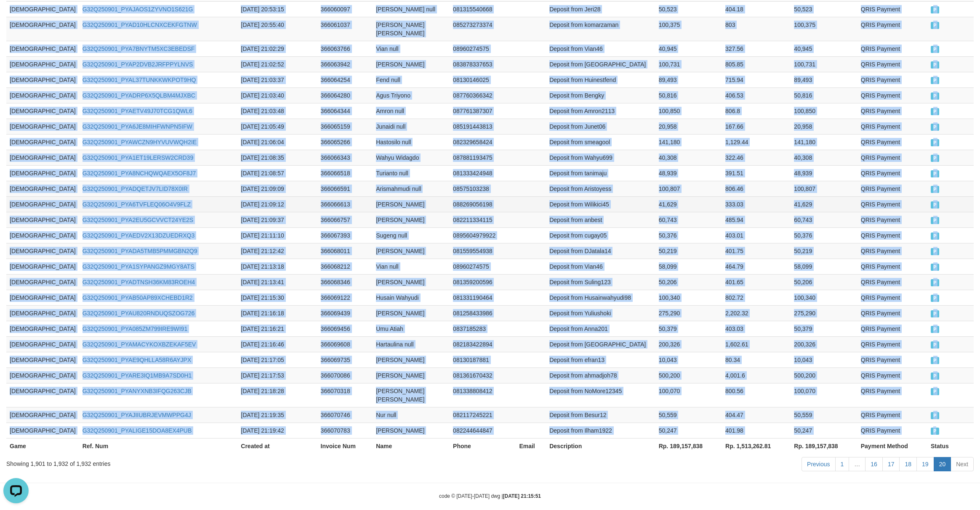 The height and width of the screenshot is (510, 980). I want to click on td: 1,602.61, so click(756, 344).